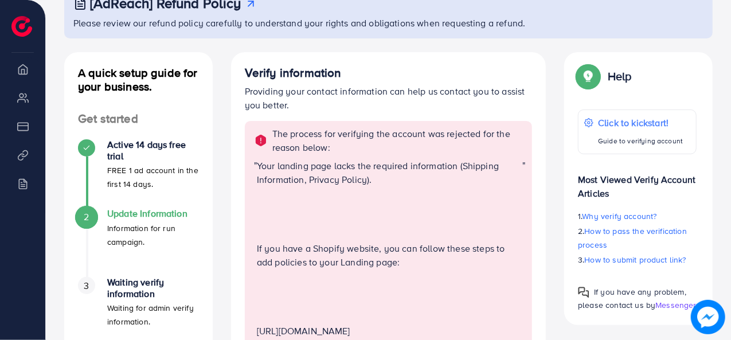 This screenshot has height=340, width=731. Describe the element at coordinates (641, 141) in the screenshot. I see `p: Guide to verifying account` at that location.